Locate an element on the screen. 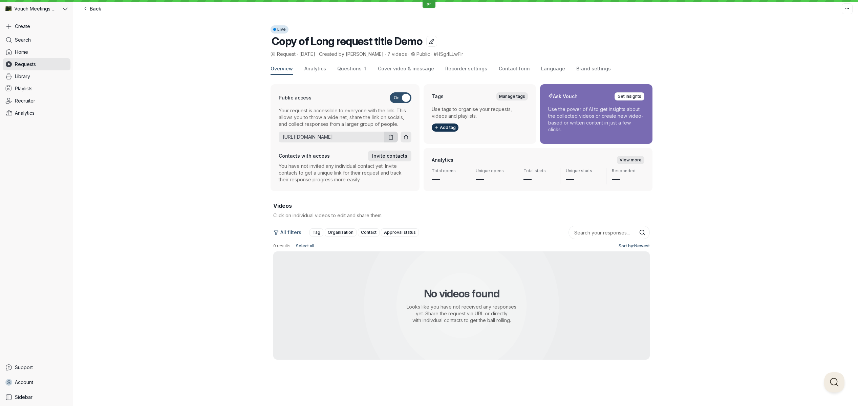 Image resolution: width=858 pixels, height=406 pixels. h3: Contacts with access is located at coordinates (304, 156).